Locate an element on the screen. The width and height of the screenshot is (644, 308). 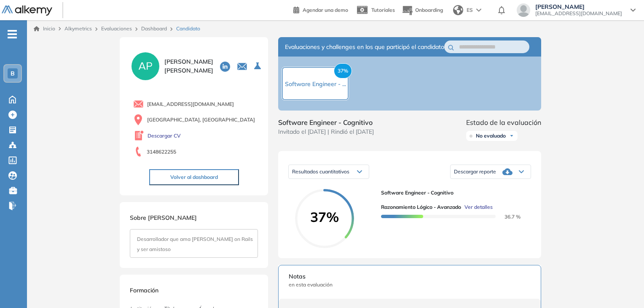
span: 36.7 % is located at coordinates (508, 216).